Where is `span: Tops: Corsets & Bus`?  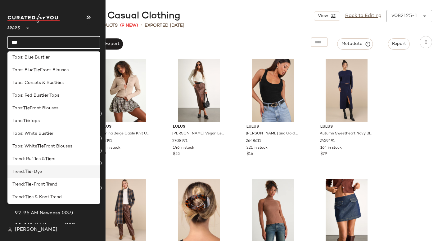 span: Tops: Corsets & Bus is located at coordinates (33, 83).